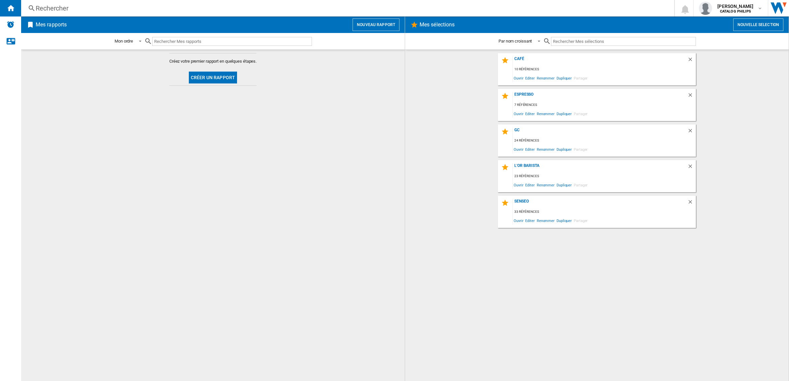 The image size is (789, 381). I want to click on h2: Mes sélections, so click(437, 25).